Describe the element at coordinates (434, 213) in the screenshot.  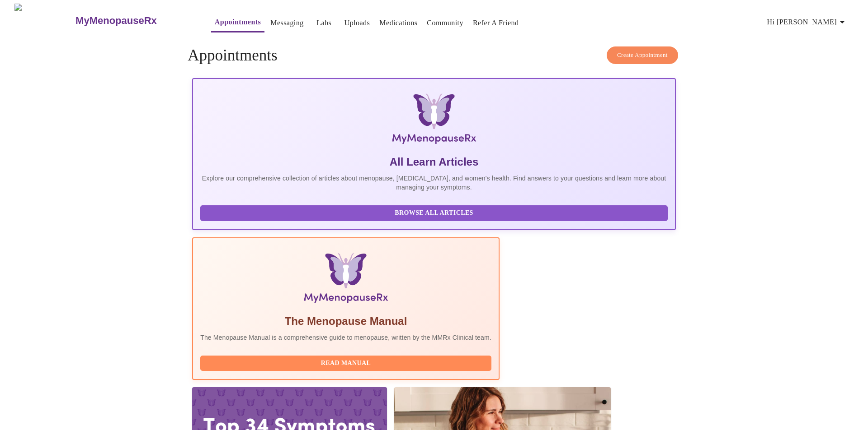
I see `button: Browse All Articles` at that location.